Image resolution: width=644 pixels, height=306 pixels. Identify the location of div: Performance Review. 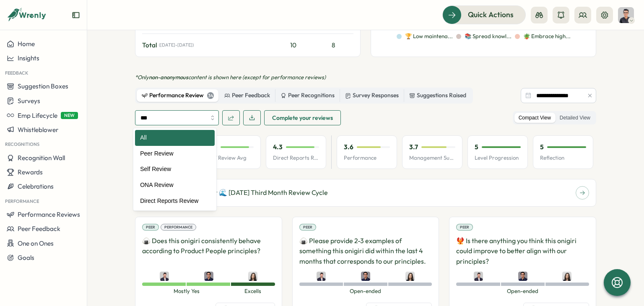
(178, 95).